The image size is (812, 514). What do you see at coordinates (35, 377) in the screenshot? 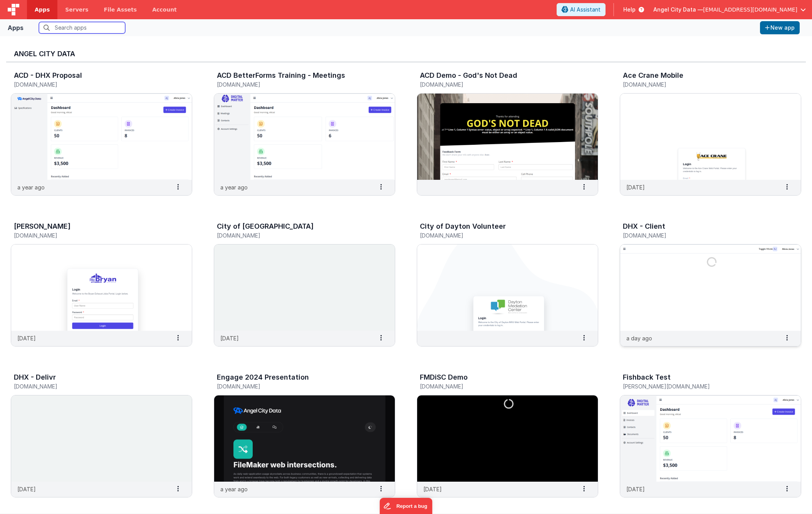
I see `h3: DHX - Delivr` at bounding box center [35, 377].